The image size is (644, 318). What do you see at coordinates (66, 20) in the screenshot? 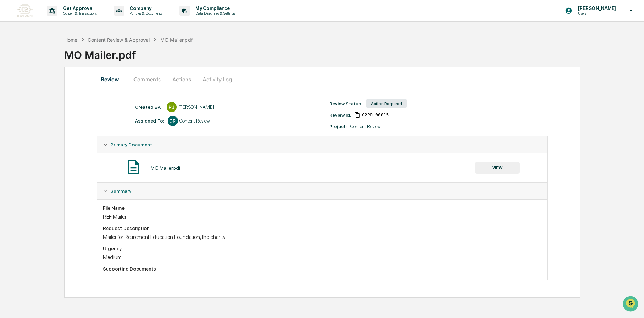
I see `p: How can we help?` at bounding box center [66, 20].